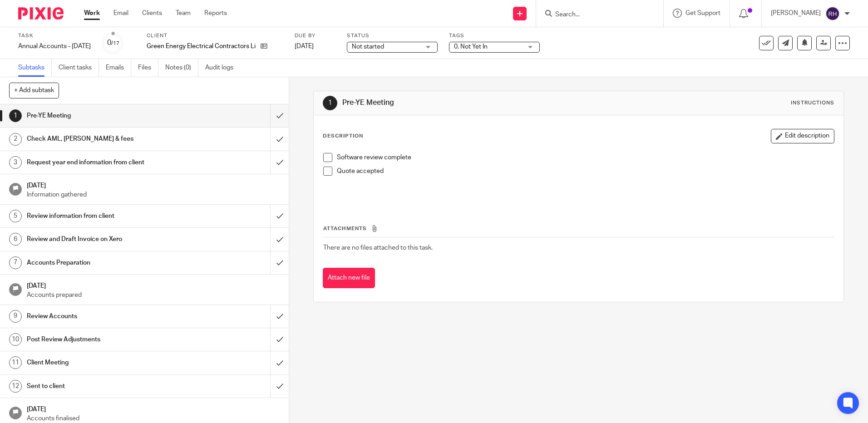 The height and width of the screenshot is (423, 868). What do you see at coordinates (16, 386) in the screenshot?
I see `div: 12` at bounding box center [16, 386].